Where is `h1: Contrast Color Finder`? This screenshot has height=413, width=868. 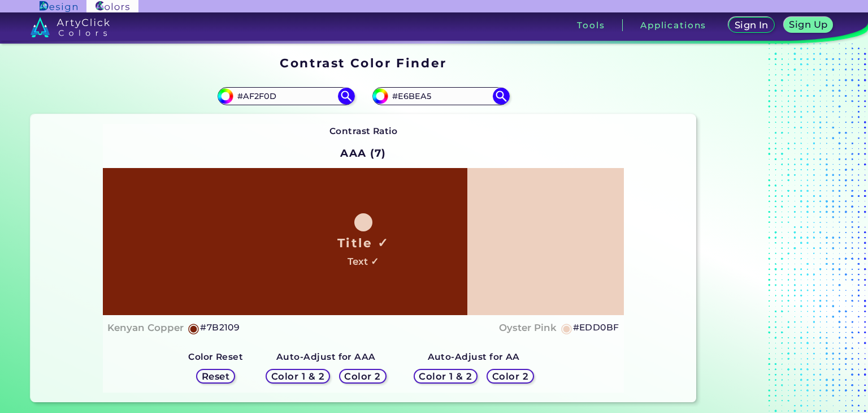 h1: Contrast Color Finder is located at coordinates (363, 63).